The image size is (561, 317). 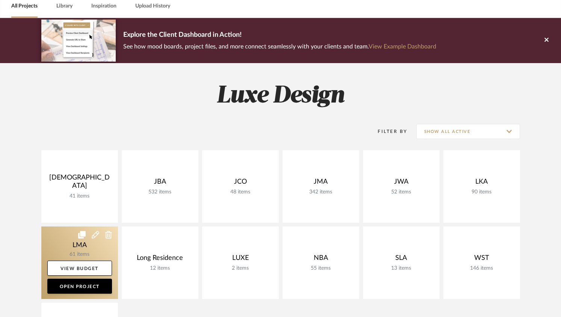 What do you see at coordinates (104, 6) in the screenshot?
I see `a: Inspiration` at bounding box center [104, 6].